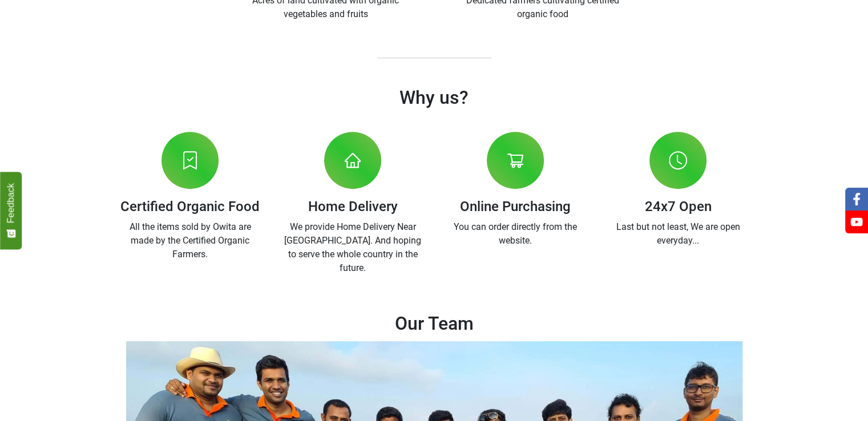  Describe the element at coordinates (678, 234) in the screenshot. I see `p: Last but not least, We are open everyday...` at that location.